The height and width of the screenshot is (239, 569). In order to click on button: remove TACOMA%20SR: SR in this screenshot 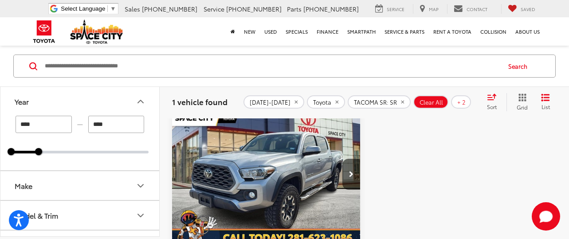, I will do `click(379, 102)`.